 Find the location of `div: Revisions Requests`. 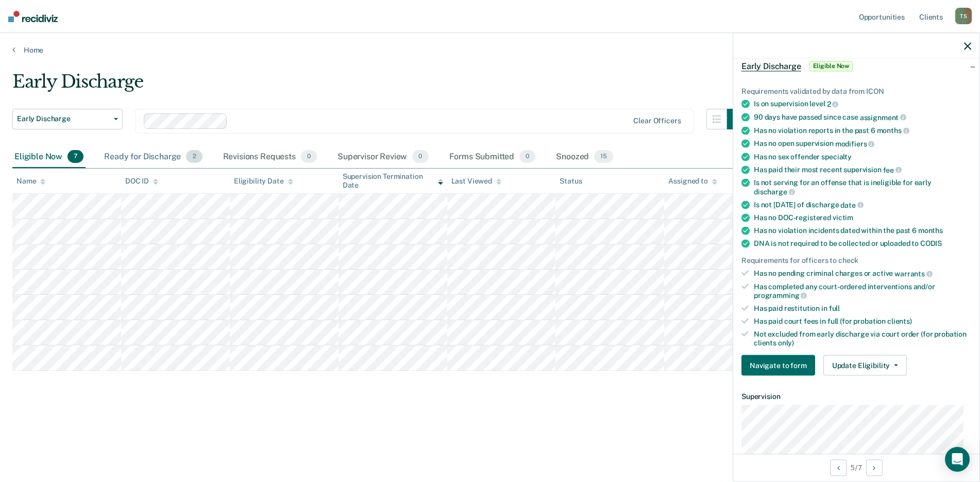

div: Revisions Requests is located at coordinates (270, 157).